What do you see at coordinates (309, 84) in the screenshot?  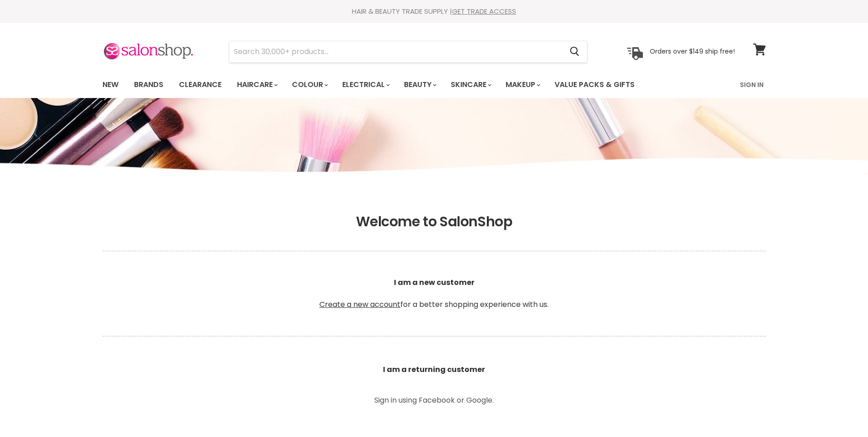 I see `a: Colour` at bounding box center [309, 84].